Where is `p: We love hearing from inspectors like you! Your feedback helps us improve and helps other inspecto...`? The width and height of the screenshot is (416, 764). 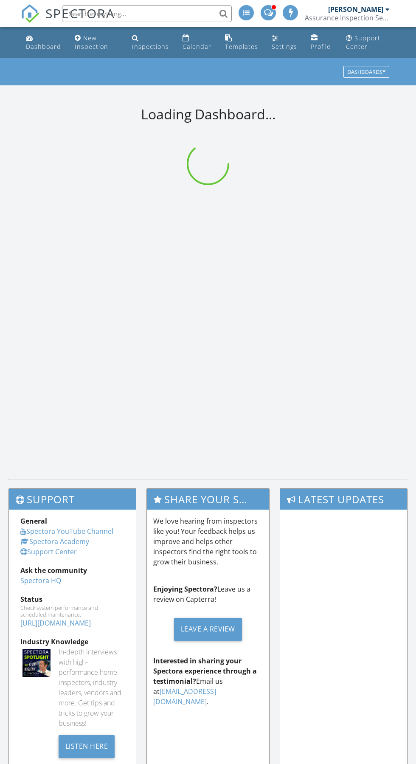 p: We love hearing from inspectors like you! Your feedback helps us improve and helps other inspecto... is located at coordinates (208, 541).